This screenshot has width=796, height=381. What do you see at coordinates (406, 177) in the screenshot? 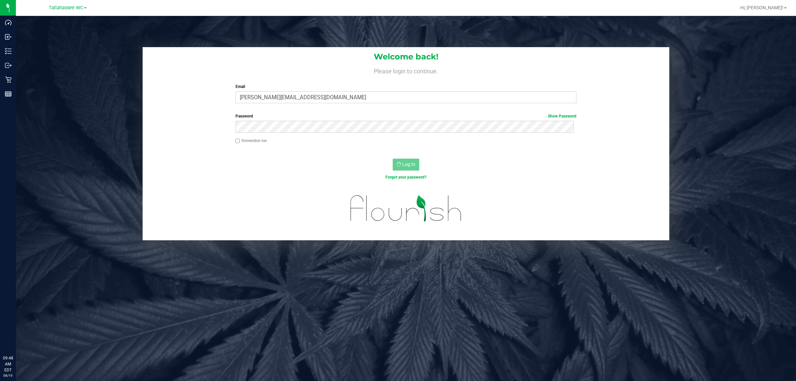
I see `a: Forgot your password?` at bounding box center [406, 177].